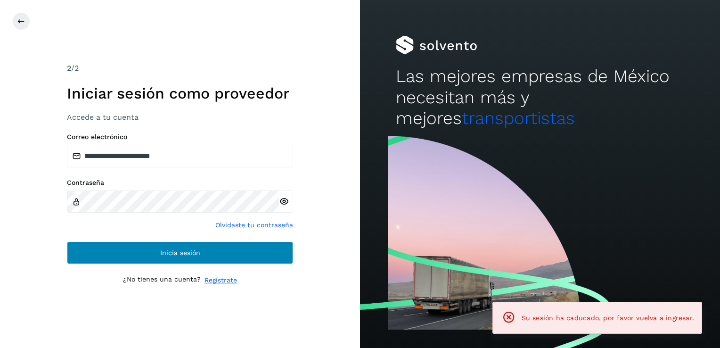 The height and width of the screenshot is (348, 720). What do you see at coordinates (254, 225) in the screenshot?
I see `a: Olvidaste tu contraseña` at bounding box center [254, 225].